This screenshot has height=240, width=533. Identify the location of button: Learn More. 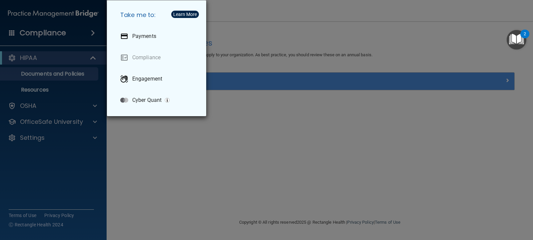
(185, 14).